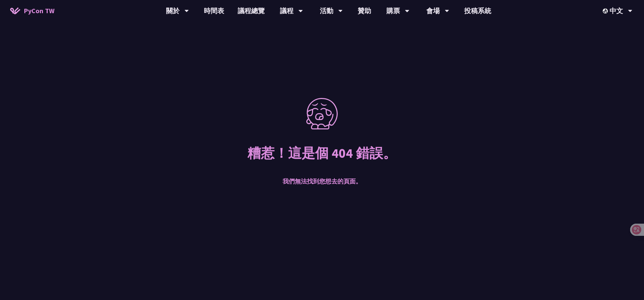  I want to click on h2: 糟惹！這是個 404 錯誤。, so click(322, 146).